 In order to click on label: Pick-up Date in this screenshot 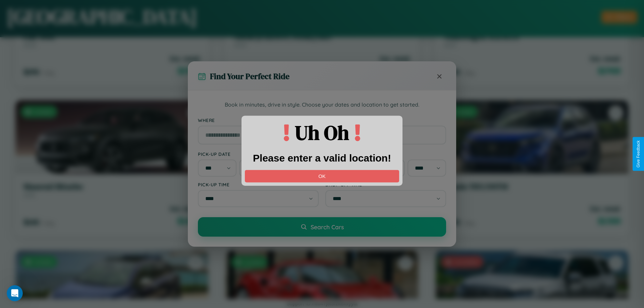, I will do `click(258, 154)`.